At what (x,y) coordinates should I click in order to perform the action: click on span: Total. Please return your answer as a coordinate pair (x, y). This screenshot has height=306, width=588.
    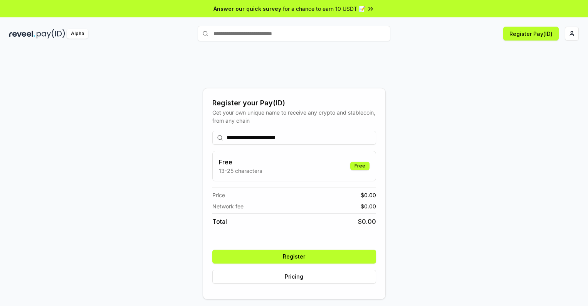
    Looking at the image, I should click on (220, 221).